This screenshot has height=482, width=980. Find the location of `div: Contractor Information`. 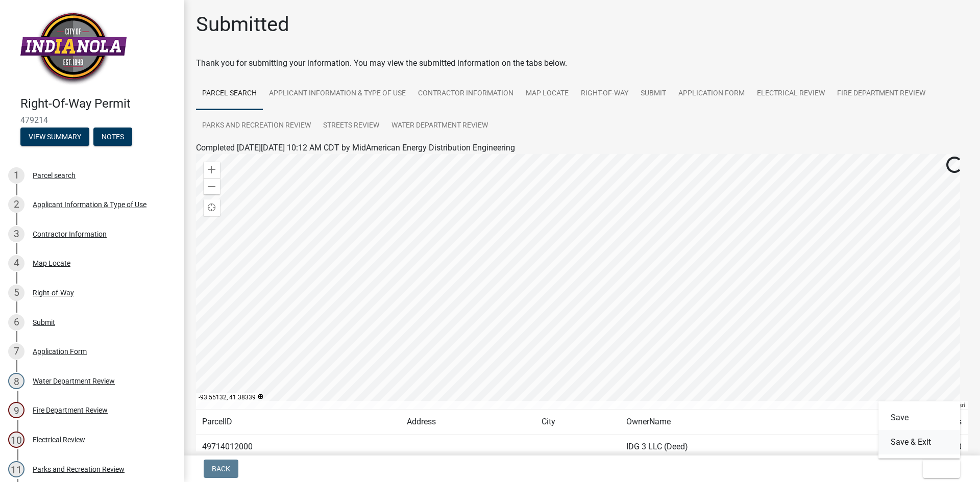

div: Contractor Information is located at coordinates (70, 235).